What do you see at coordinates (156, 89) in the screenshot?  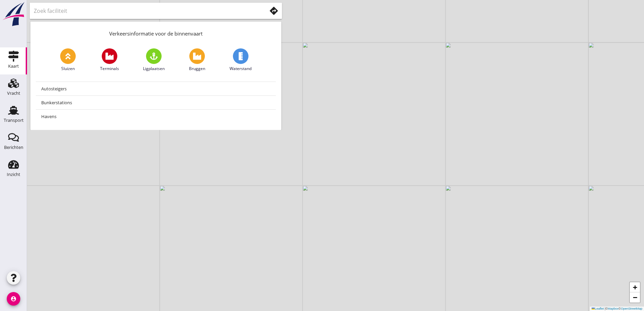 I see `div: Autosteigers` at bounding box center [156, 89].